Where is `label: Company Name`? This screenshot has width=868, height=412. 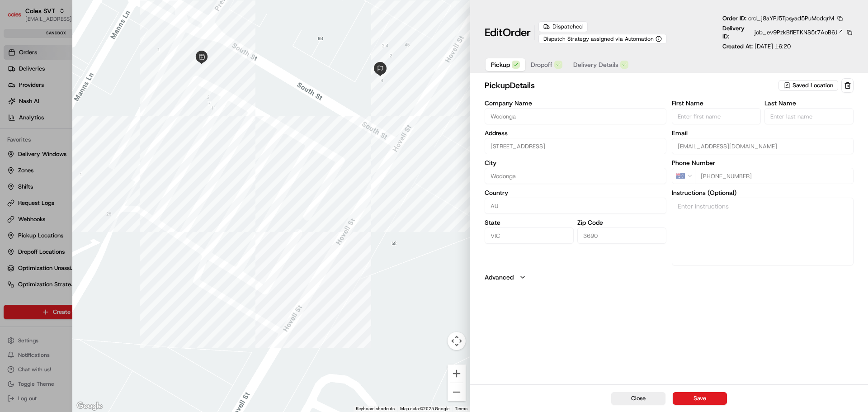 label: Company Name is located at coordinates (575, 103).